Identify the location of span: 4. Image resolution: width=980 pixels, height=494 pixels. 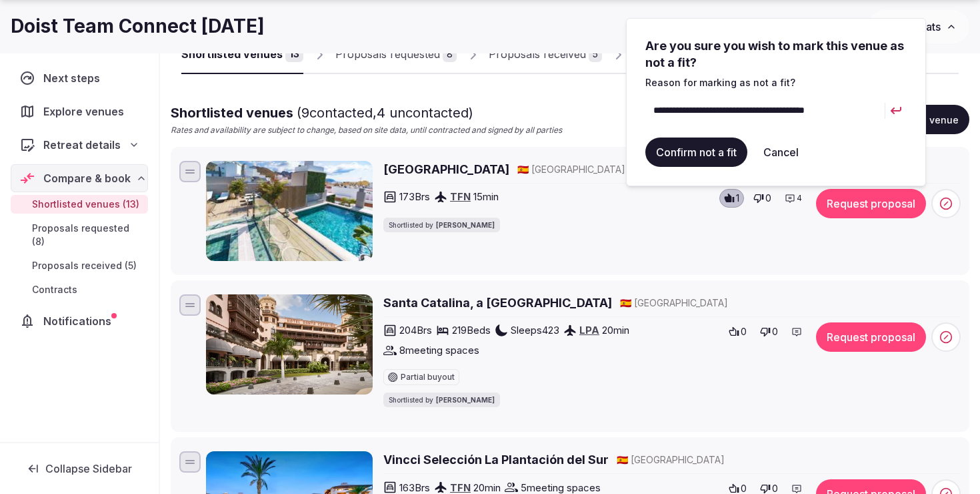
(800, 198).